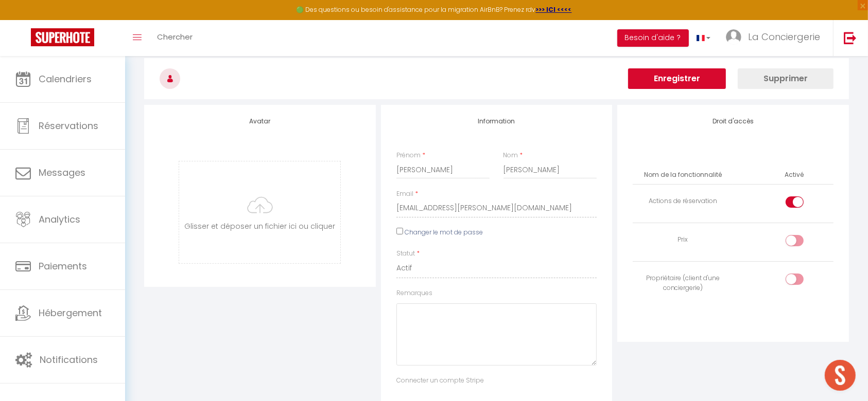 The image size is (868, 401). What do you see at coordinates (65, 79) in the screenshot?
I see `span: Calendriers` at bounding box center [65, 79].